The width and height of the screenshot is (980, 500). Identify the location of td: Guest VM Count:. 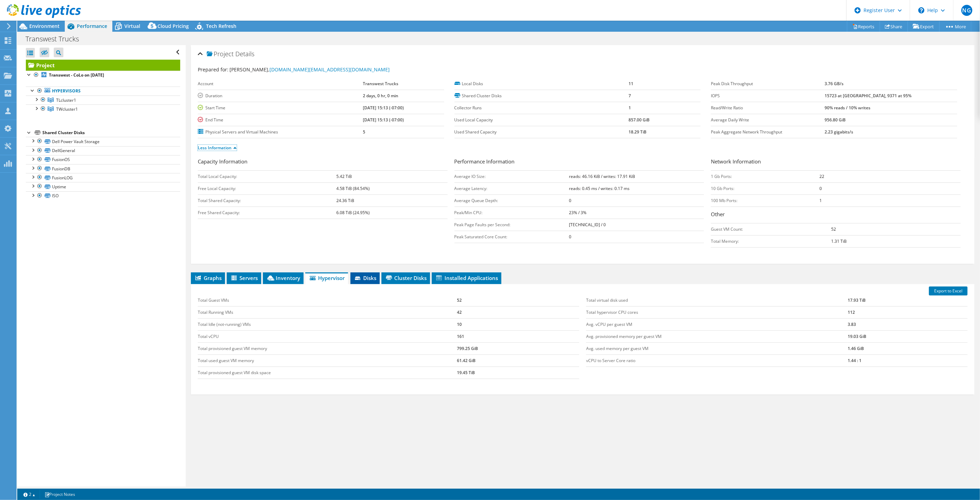
(771, 229).